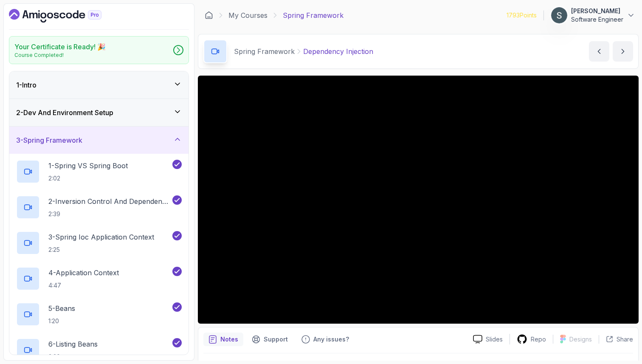 The height and width of the screenshot is (364, 642). Describe the element at coordinates (269, 339) in the screenshot. I see `button: Support button` at that location.